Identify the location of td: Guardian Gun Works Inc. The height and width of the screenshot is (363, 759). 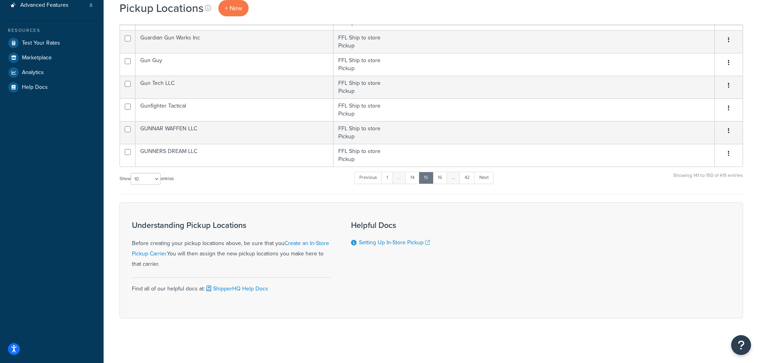
(234, 41).